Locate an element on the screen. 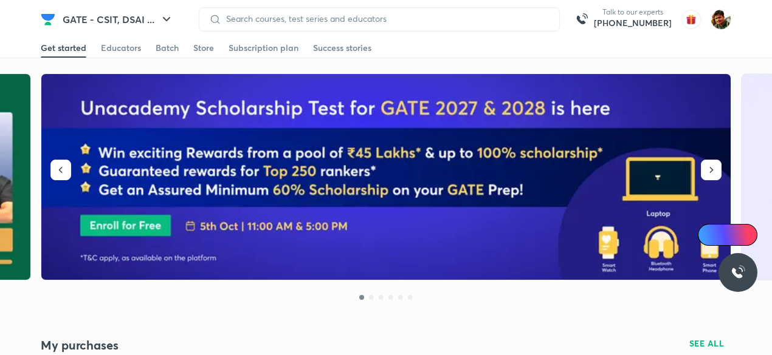 This screenshot has width=772, height=355. img: Icon is located at coordinates (710, 235).